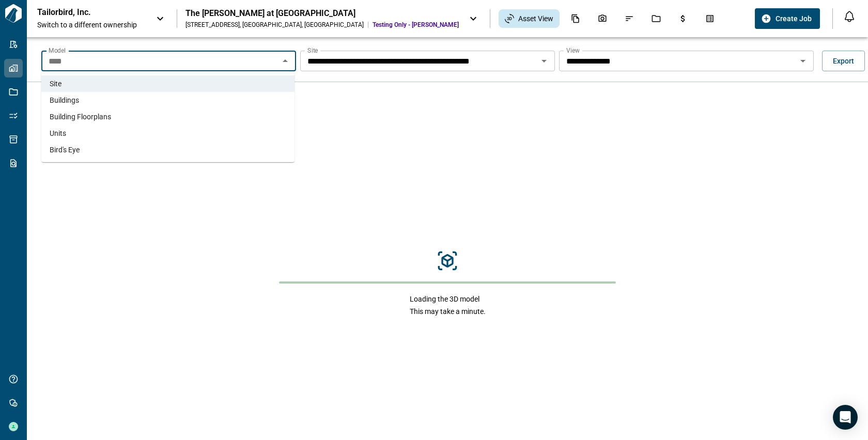 Image resolution: width=868 pixels, height=440 pixels. What do you see at coordinates (656, 19) in the screenshot?
I see `div: Jobs` at bounding box center [656, 19].